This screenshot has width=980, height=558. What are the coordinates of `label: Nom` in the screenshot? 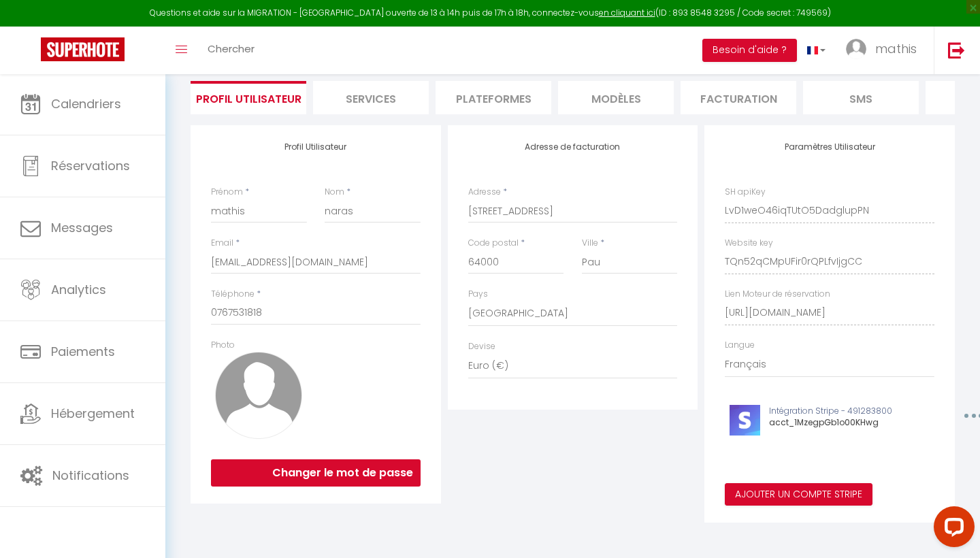 It's located at (334, 192).